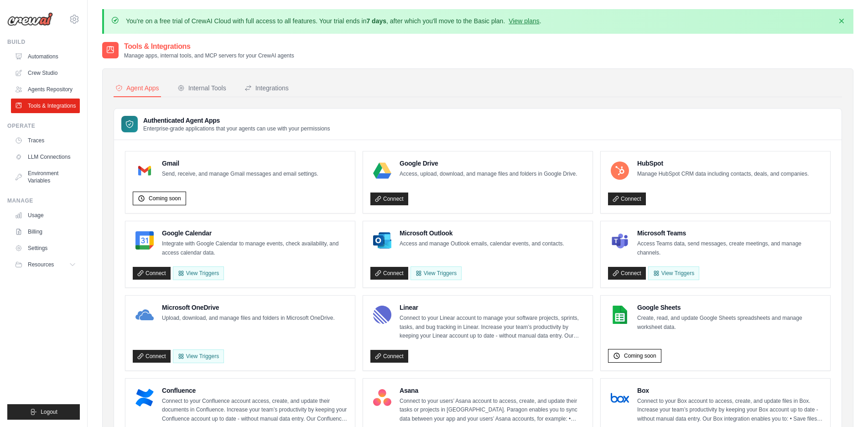  What do you see at coordinates (240, 174) in the screenshot?
I see `p: Send, receive, and manage Gmail messages and email settings.` at bounding box center [240, 174].